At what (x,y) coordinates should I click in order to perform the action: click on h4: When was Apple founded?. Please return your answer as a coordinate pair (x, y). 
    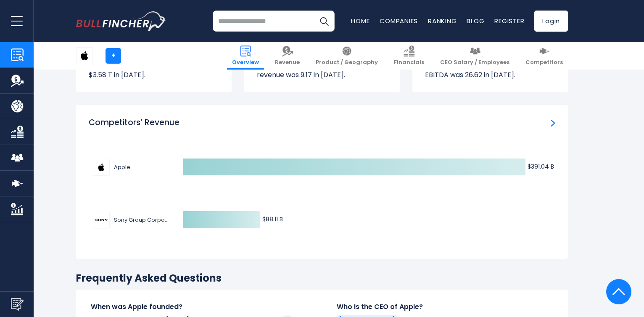
    Looking at the image, I should click on (199, 307).